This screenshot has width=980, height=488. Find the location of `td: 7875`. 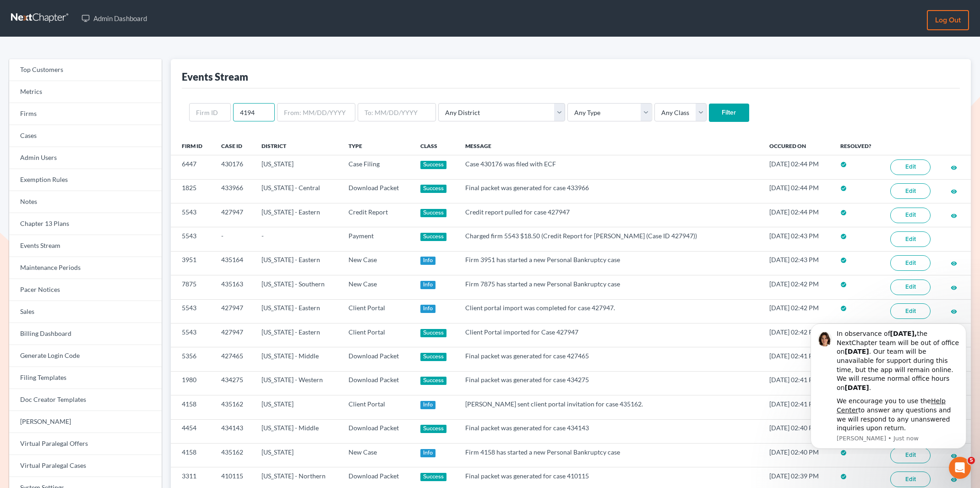

td: 7875 is located at coordinates (192, 287).